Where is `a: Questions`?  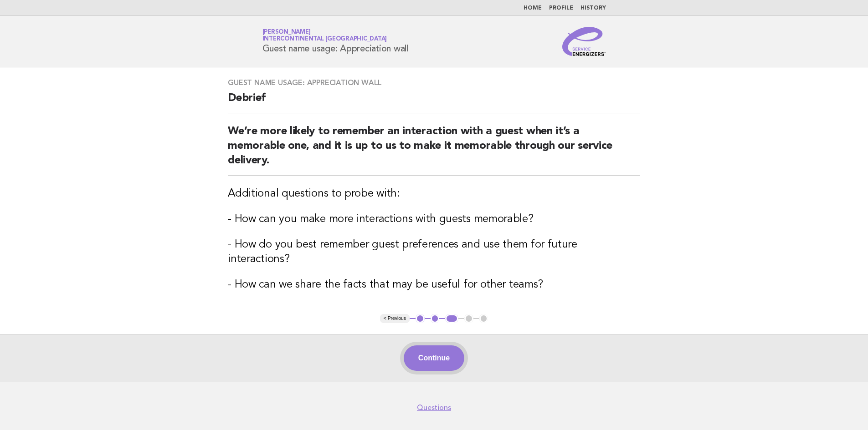
a: Questions is located at coordinates (434, 408).